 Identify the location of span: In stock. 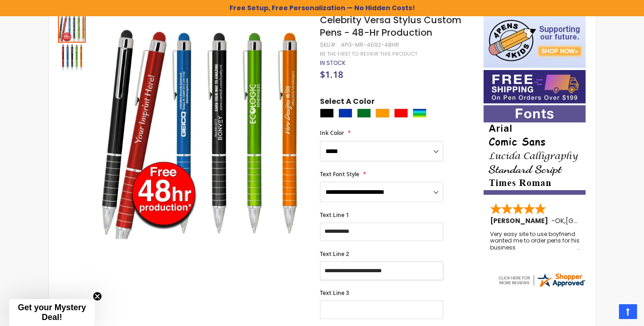
(333, 63).